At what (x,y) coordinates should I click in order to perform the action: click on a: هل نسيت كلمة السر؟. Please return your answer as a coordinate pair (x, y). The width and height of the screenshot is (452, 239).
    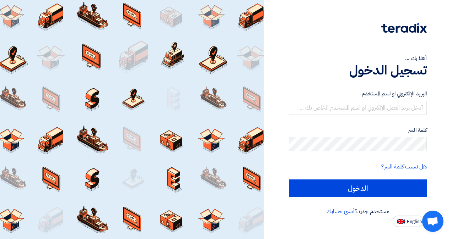
    Looking at the image, I should click on (404, 167).